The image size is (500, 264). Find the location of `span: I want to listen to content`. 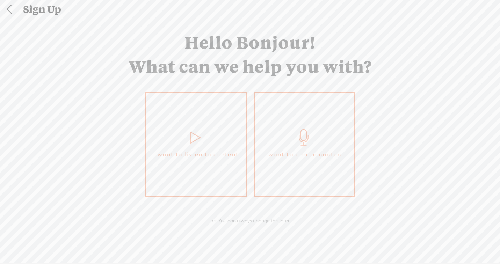

span: I want to listen to content is located at coordinates (196, 155).